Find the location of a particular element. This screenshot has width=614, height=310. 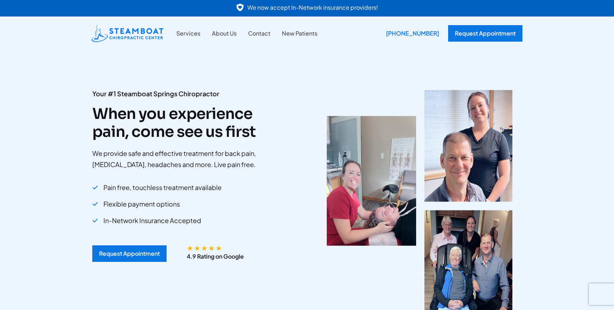

span: Pain free, touchless treatment available is located at coordinates (162, 187).